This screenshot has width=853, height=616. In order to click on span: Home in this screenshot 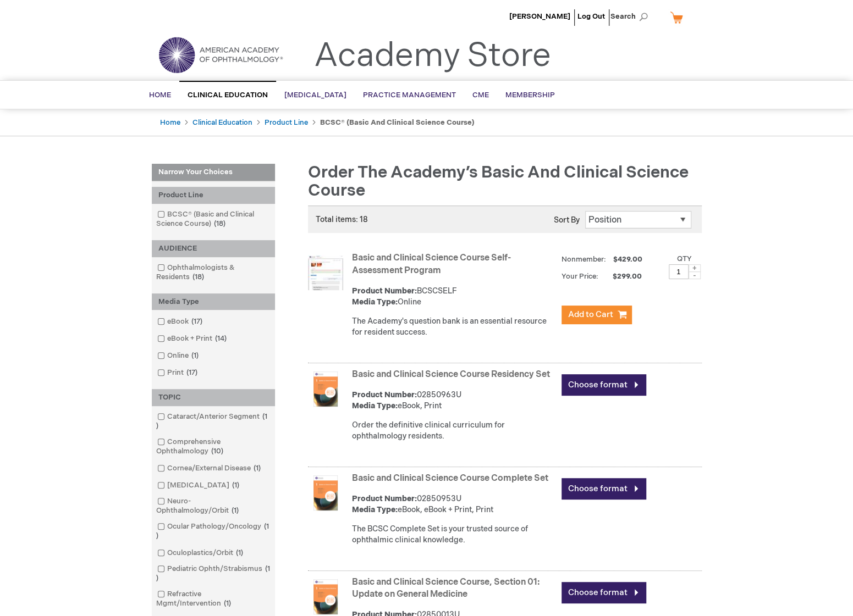, I will do `click(160, 95)`.